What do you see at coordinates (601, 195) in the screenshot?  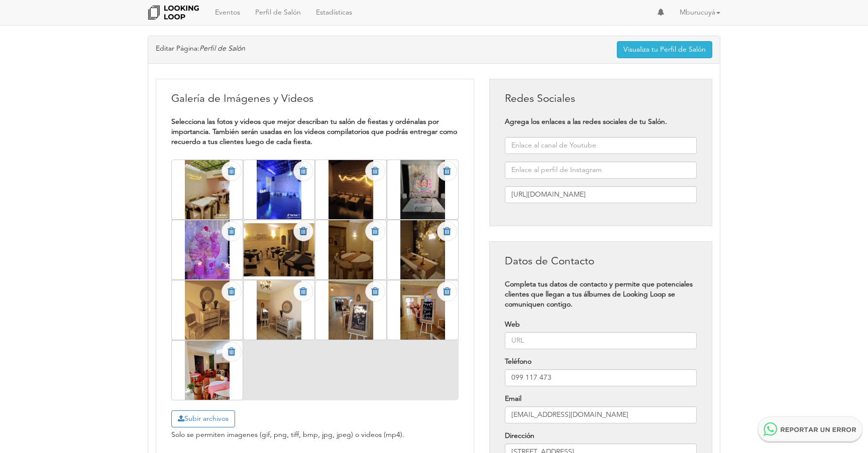 I see `input: Enlace a la página de Facebook` at bounding box center [601, 195].